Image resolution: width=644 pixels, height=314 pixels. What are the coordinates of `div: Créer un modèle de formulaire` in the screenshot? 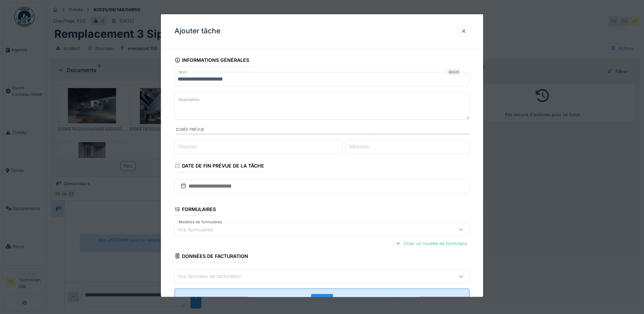 It's located at (431, 243).